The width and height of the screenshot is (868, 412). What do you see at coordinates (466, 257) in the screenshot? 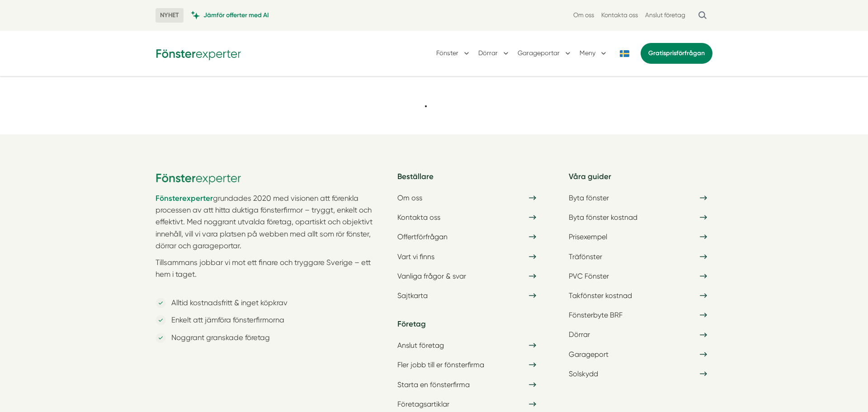
I see `a: Vart vi finns` at bounding box center [466, 257].